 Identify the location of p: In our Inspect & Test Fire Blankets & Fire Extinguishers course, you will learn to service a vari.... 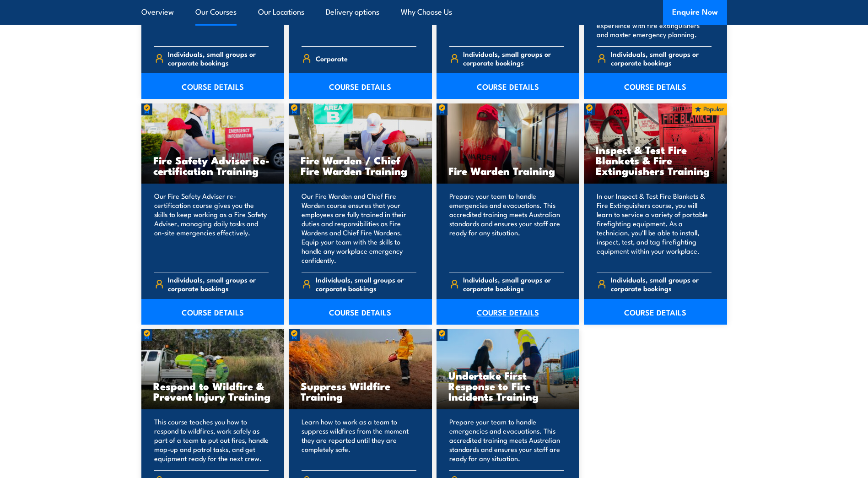
(654, 228).